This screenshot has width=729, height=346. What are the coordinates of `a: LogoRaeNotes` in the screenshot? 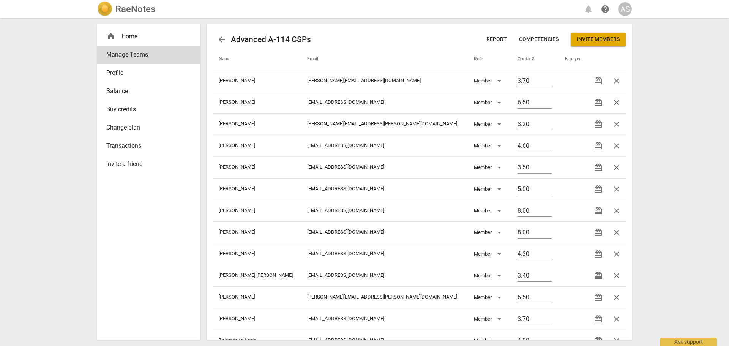 It's located at (126, 9).